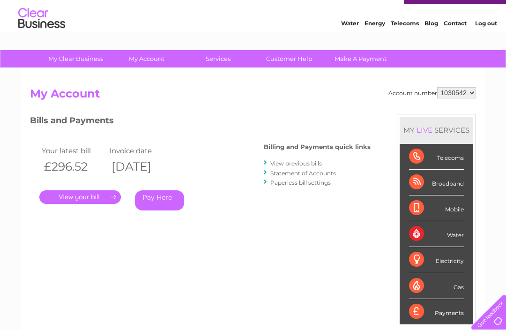 This screenshot has width=506, height=330. Describe the element at coordinates (455, 43) in the screenshot. I see `a: Contact` at that location.